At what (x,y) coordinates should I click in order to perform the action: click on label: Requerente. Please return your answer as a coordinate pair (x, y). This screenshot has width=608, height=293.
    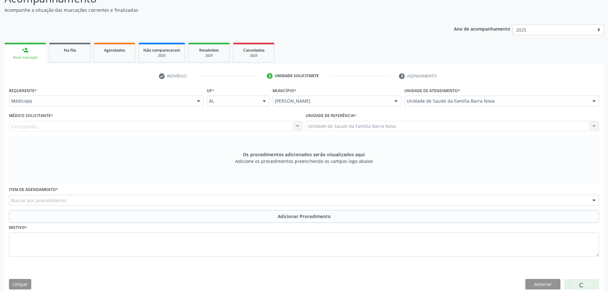
    Looking at the image, I should click on (23, 91).